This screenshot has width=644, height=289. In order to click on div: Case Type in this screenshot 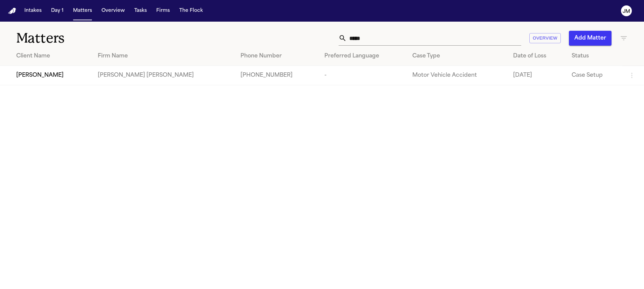, I will do `click(457, 56)`.